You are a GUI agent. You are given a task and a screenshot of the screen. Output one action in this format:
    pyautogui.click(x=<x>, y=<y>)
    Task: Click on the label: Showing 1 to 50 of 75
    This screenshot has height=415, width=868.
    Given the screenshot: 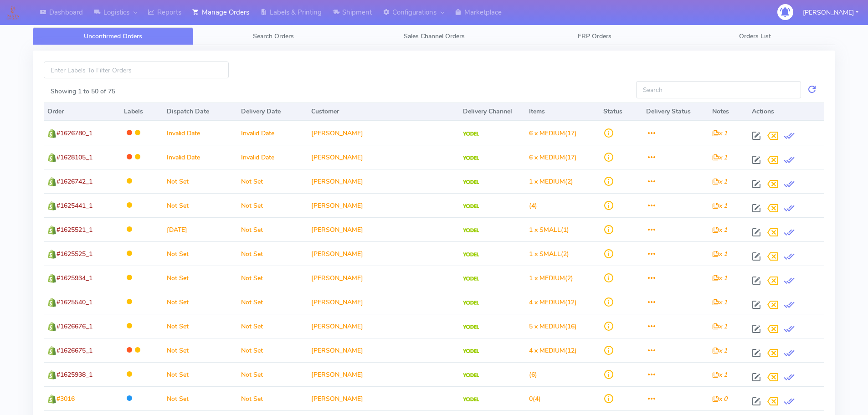 What is the action you would take?
    pyautogui.click(x=83, y=91)
    